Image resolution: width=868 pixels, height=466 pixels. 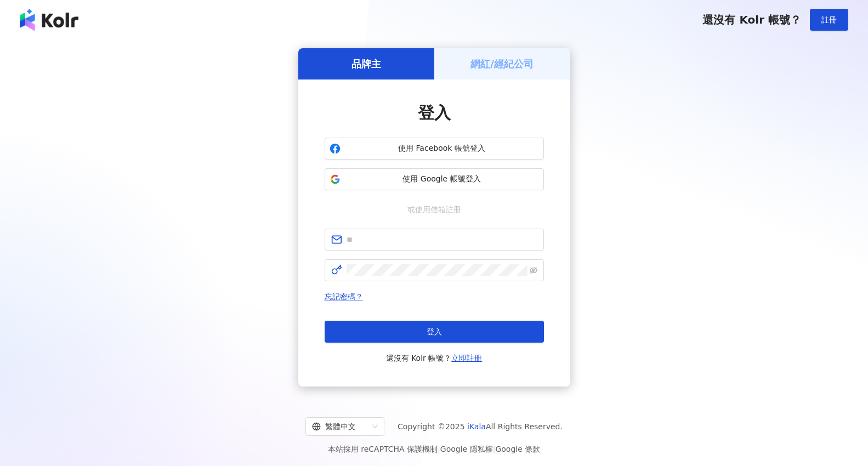 What do you see at coordinates (480, 427) in the screenshot?
I see `span: Copyright © 2025 All Rights Reserved.` at bounding box center [480, 427].